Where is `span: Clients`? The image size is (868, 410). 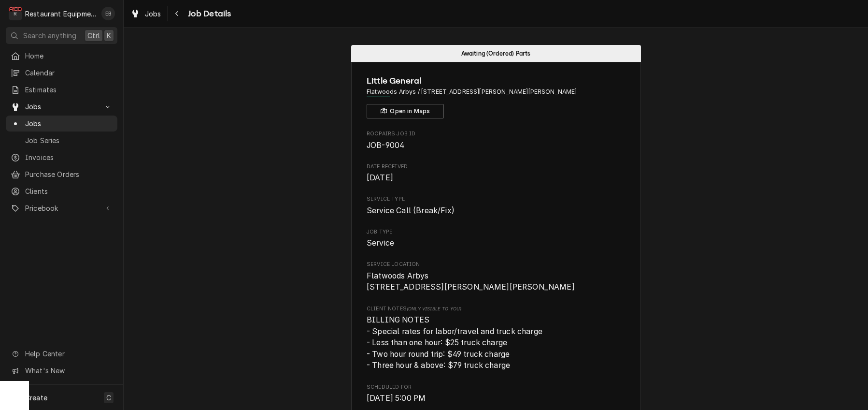 span: Clients is located at coordinates (69, 191).